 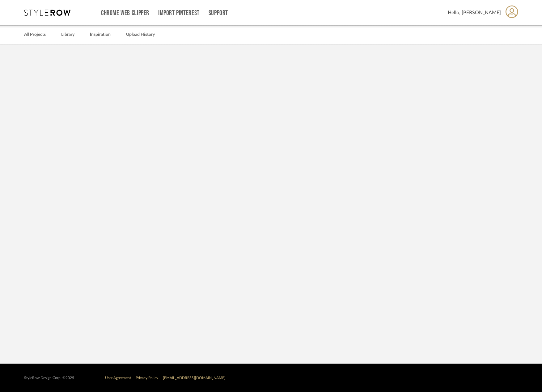 What do you see at coordinates (49, 378) in the screenshot?
I see `div: StyleRow Design Corp. ©2025` at bounding box center [49, 378].